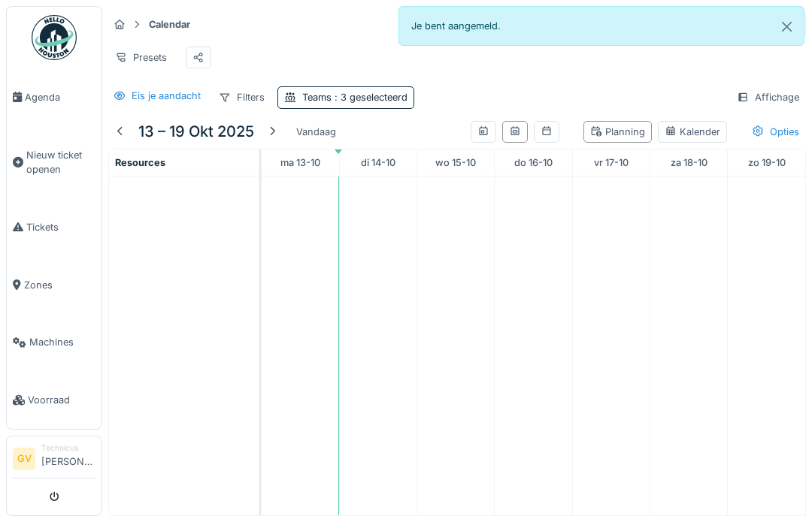 Image resolution: width=812 pixels, height=522 pixels. Describe the element at coordinates (24, 459) in the screenshot. I see `li: GV` at that location.